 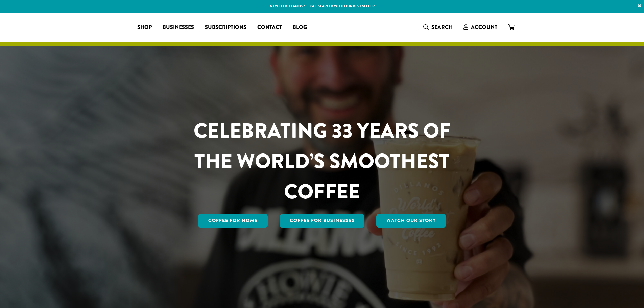 I want to click on a: Get started with our best seller, so click(x=342, y=6).